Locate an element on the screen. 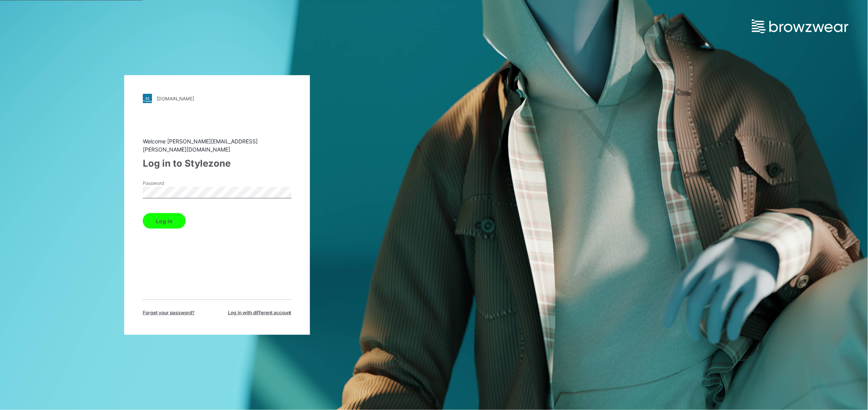  img: stylezone-logo.562084cfcfab977791bfbf7441f1a819.svg is located at coordinates (147, 98).